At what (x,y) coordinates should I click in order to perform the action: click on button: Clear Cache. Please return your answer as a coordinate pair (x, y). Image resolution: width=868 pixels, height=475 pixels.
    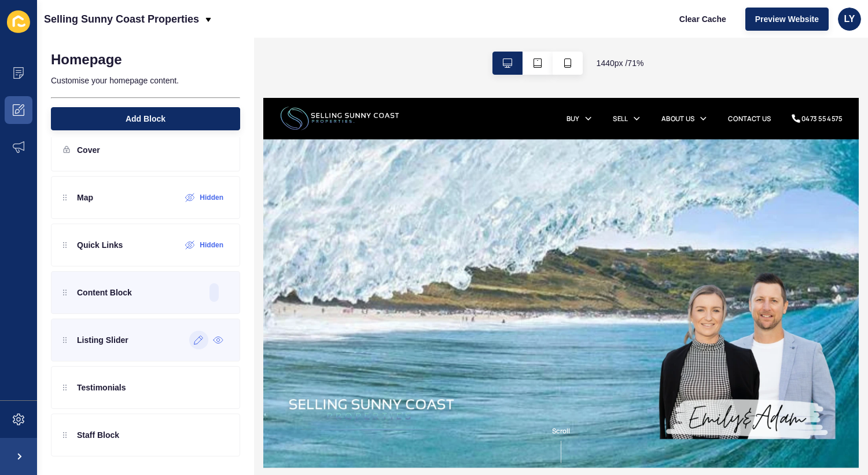
    Looking at the image, I should click on (703, 19).